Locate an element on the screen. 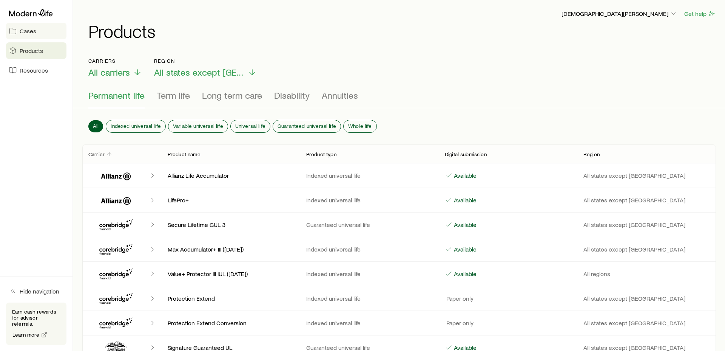 The image size is (725, 351). button: CarriersAll carriers is located at coordinates (115, 68).